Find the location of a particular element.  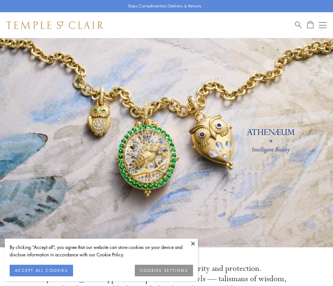

button: ACCEPT ALL COOKIES is located at coordinates (41, 271).